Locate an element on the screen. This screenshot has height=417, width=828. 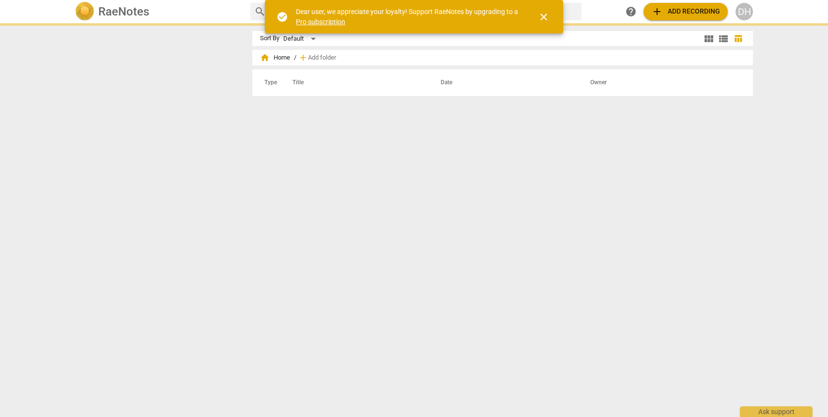
span: Add recording is located at coordinates (686, 12).